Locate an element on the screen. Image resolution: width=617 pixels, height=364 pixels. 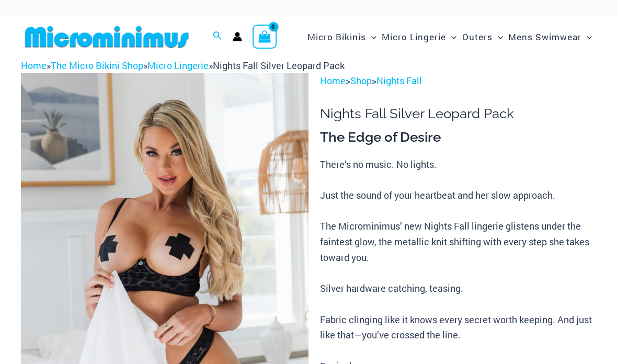
a: The Micro Bikini Shop is located at coordinates (97, 65).